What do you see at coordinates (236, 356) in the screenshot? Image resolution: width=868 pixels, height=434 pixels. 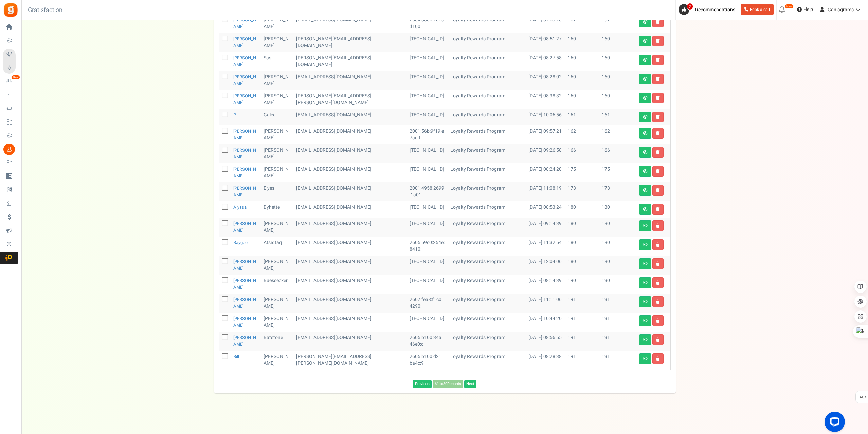 I see `a: Bill` at bounding box center [236, 356].